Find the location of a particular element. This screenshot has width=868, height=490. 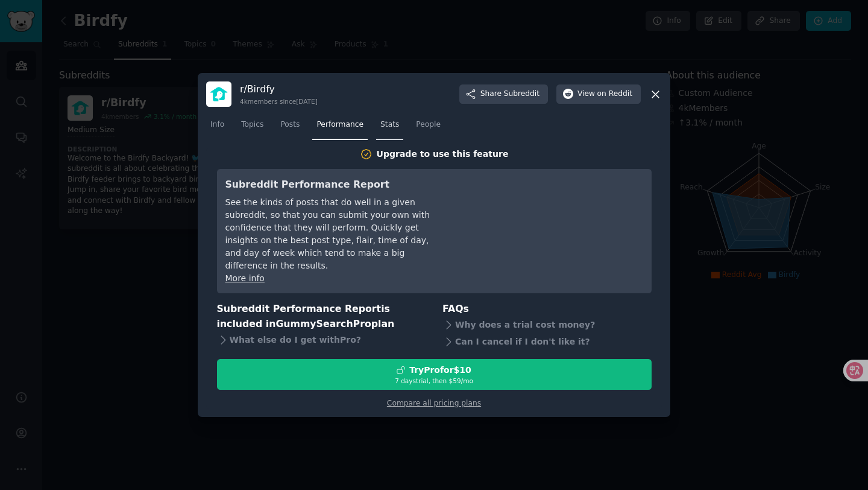

span: on Reddit is located at coordinates (615, 94).